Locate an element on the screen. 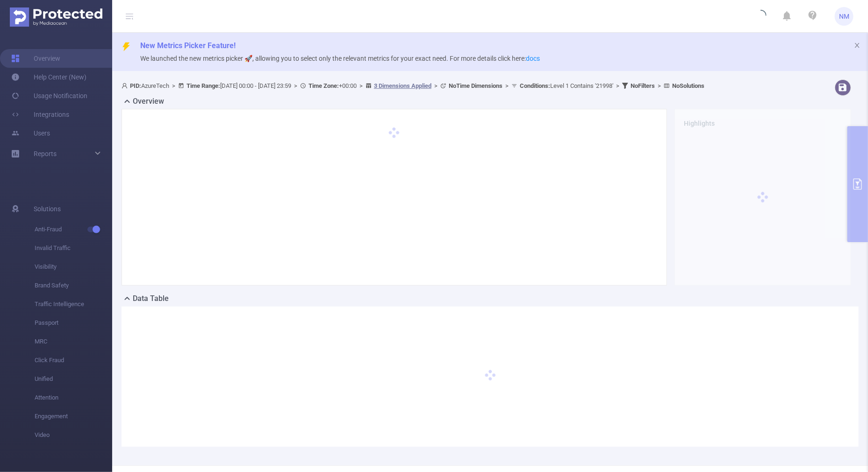 Image resolution: width=868 pixels, height=472 pixels. img: Protected Media is located at coordinates (56, 17).